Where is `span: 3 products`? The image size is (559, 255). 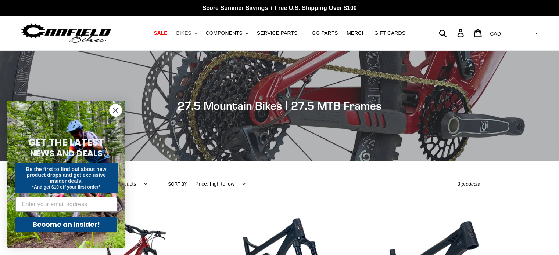
span: 3 products is located at coordinates (468, 184).